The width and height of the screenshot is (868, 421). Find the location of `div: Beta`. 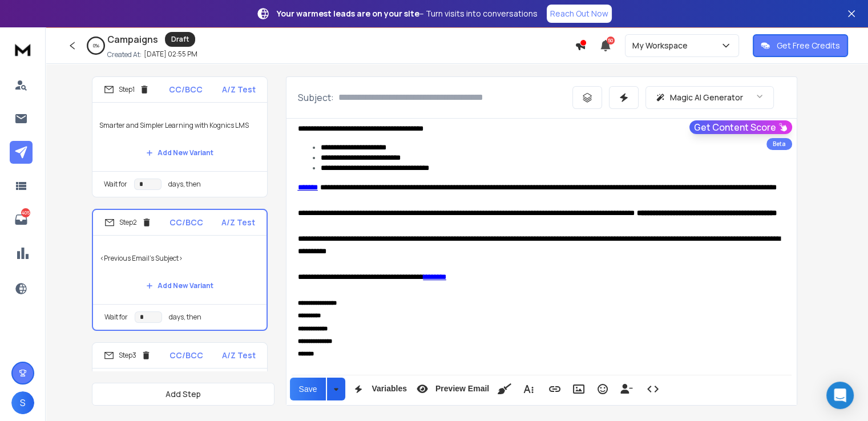

div: Beta is located at coordinates (779, 144).